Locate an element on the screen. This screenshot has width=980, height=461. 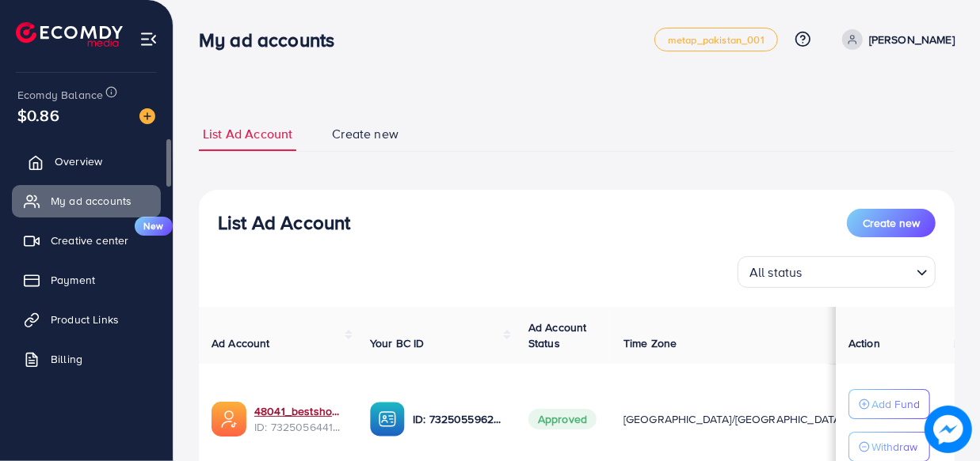
span: New is located at coordinates (154, 226).